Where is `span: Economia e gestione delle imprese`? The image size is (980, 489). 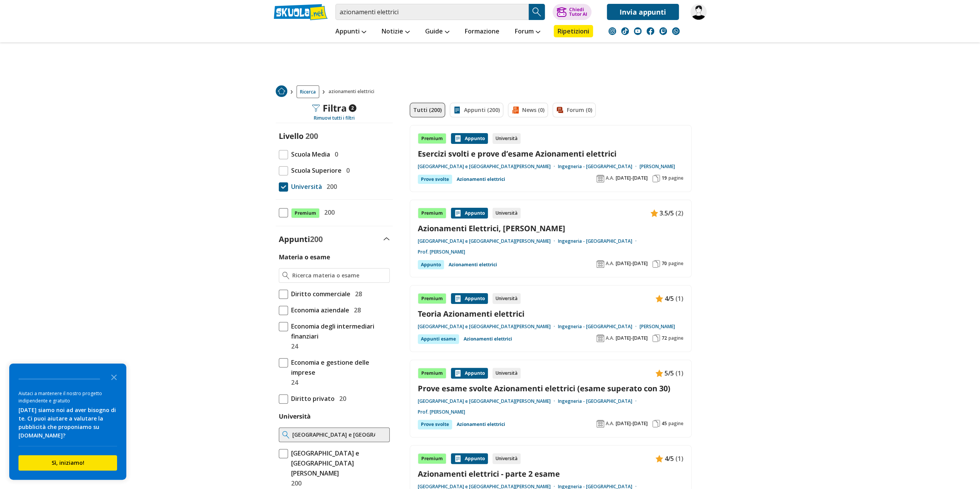 span: Economia e gestione delle imprese is located at coordinates (339, 368).